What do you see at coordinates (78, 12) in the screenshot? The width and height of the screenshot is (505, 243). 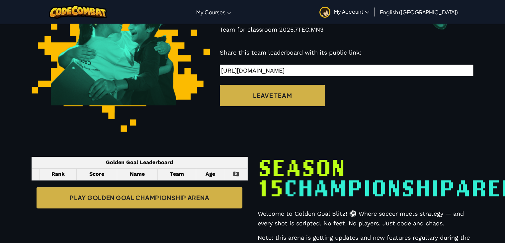 I see `img: CodeCombat logo` at bounding box center [78, 12].